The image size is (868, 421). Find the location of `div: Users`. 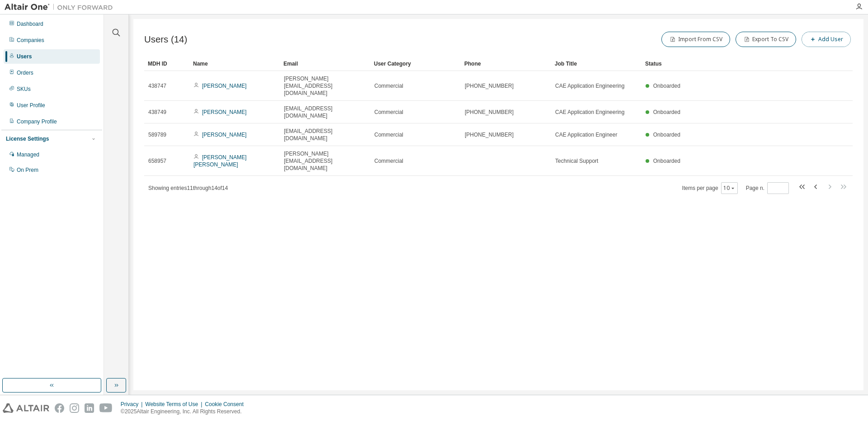

div: Users is located at coordinates (24, 57).